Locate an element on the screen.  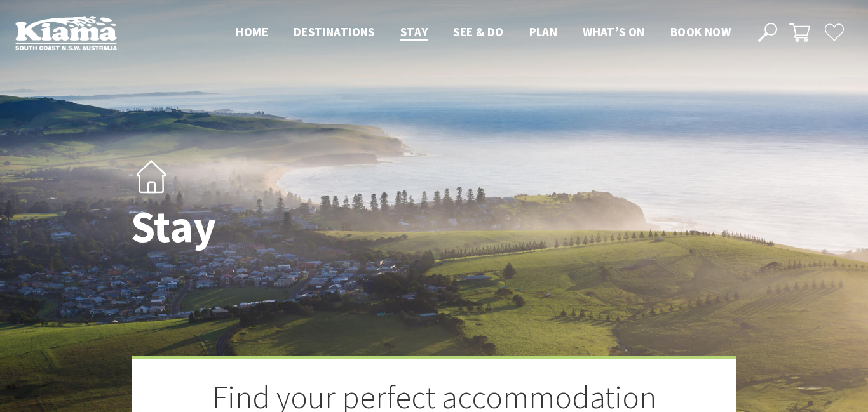
img: Kiama Logo is located at coordinates (66, 32).